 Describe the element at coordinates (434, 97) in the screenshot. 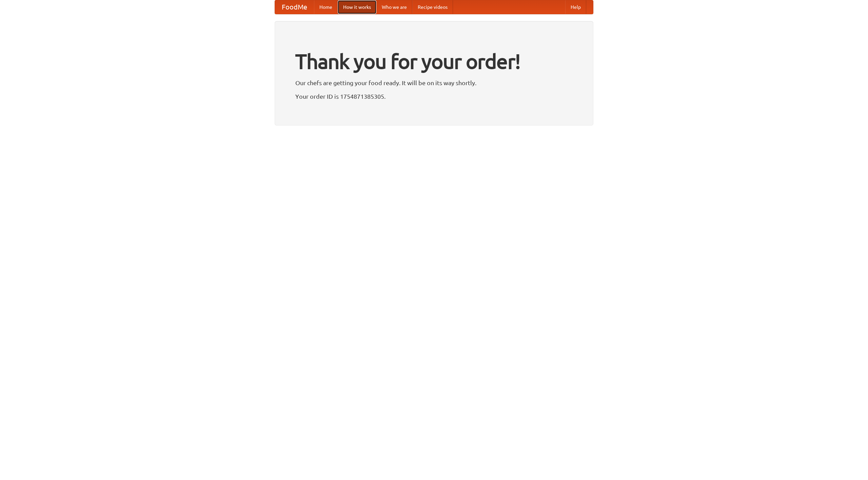

I see `p: Your order ID is 1754871385305.` at that location.